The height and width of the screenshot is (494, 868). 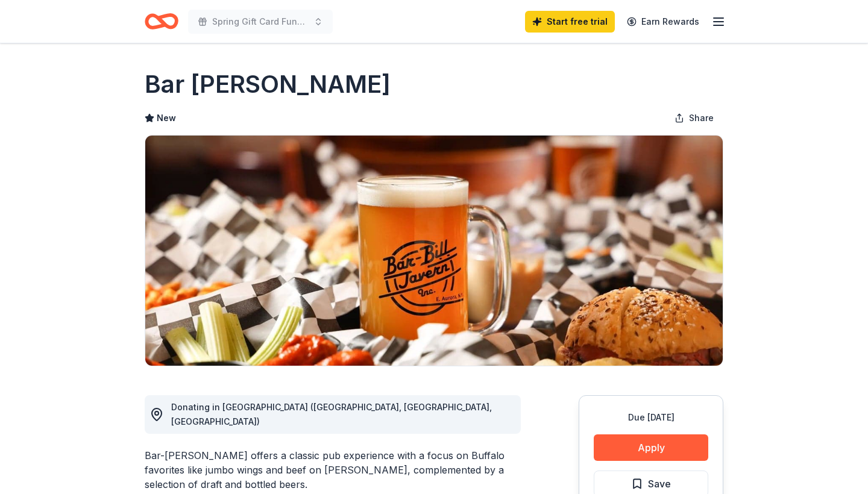 I want to click on span: New, so click(x=167, y=118).